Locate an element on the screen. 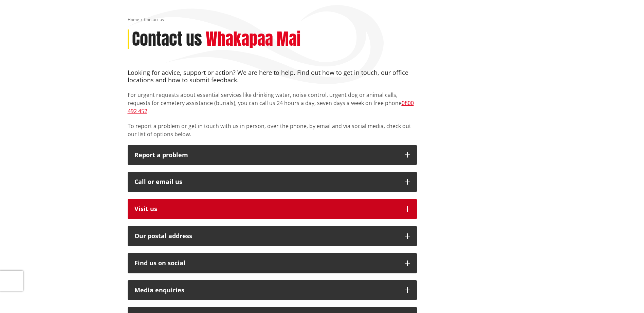  p: For urgent requests about essential services like drinking water, noise control, urgent dog or an... is located at coordinates (272, 103).